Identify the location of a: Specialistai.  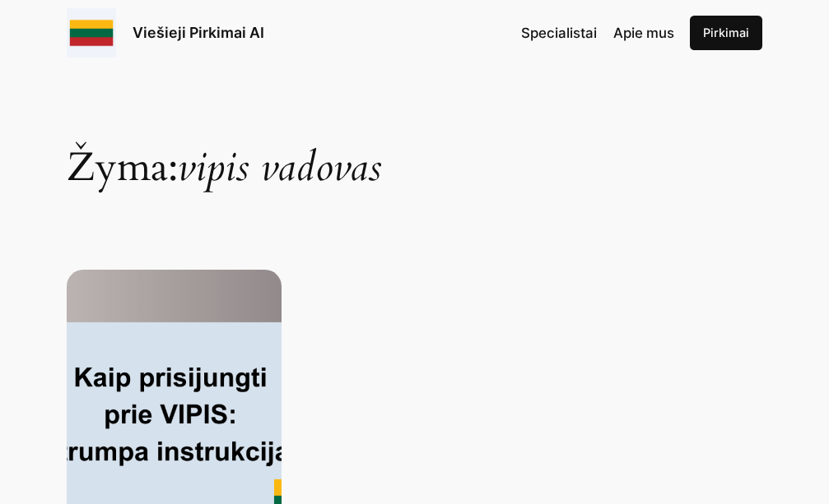
(558, 33).